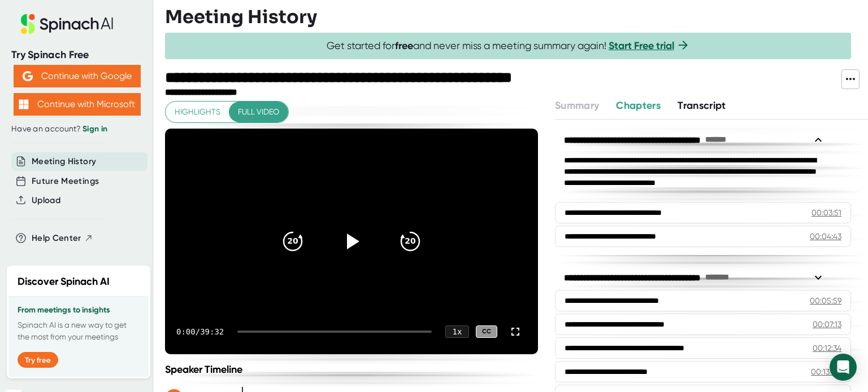 The height and width of the screenshot is (392, 868). I want to click on span: Help Center, so click(56, 238).